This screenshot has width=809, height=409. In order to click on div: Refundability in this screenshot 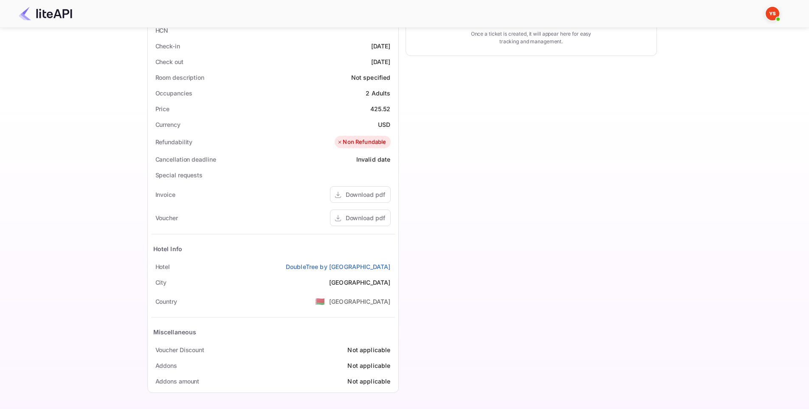, I will do `click(174, 142)`.